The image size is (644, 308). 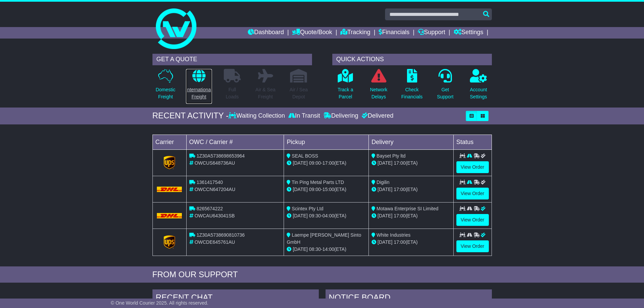 I want to click on p: Air / Sea Depot, so click(x=299, y=93).